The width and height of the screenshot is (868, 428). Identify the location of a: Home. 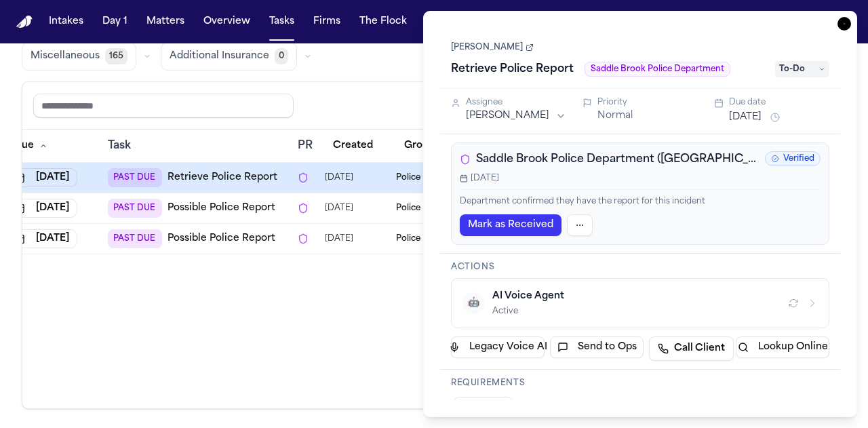
(25, 22).